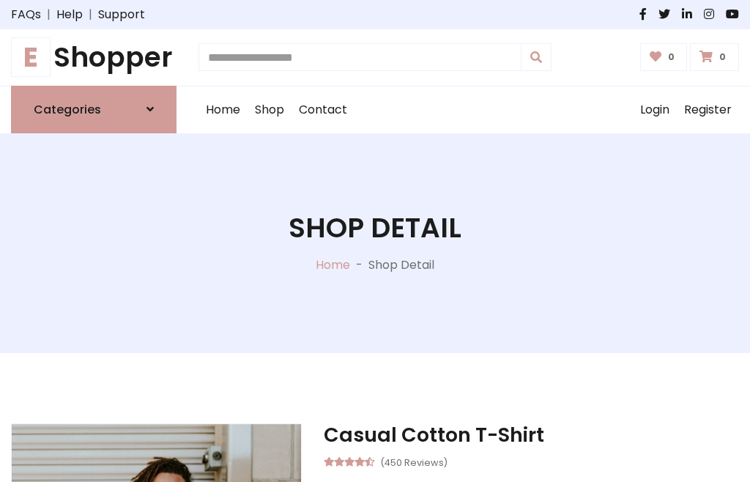 The width and height of the screenshot is (750, 482). I want to click on a: Support, so click(122, 15).